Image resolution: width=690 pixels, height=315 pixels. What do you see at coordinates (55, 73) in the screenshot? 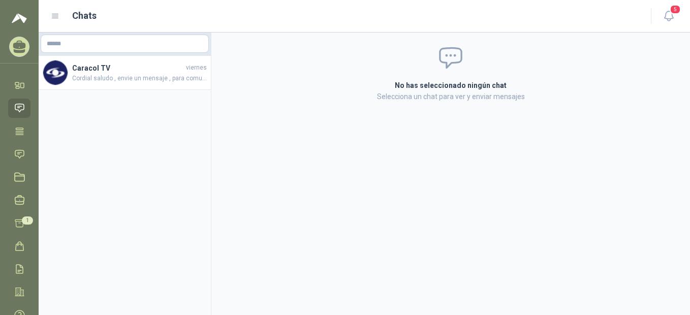
I see `img: Company Logo` at bounding box center [55, 73].